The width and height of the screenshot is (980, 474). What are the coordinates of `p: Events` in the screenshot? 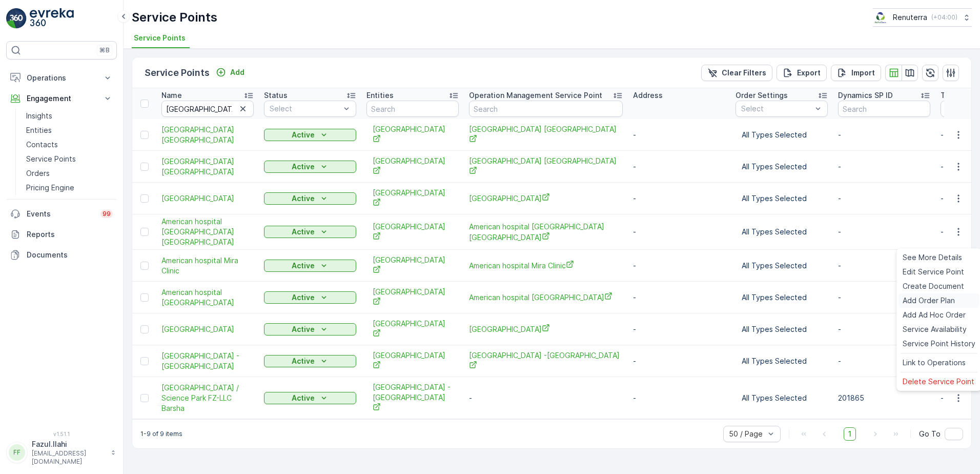 It's located at (61, 214).